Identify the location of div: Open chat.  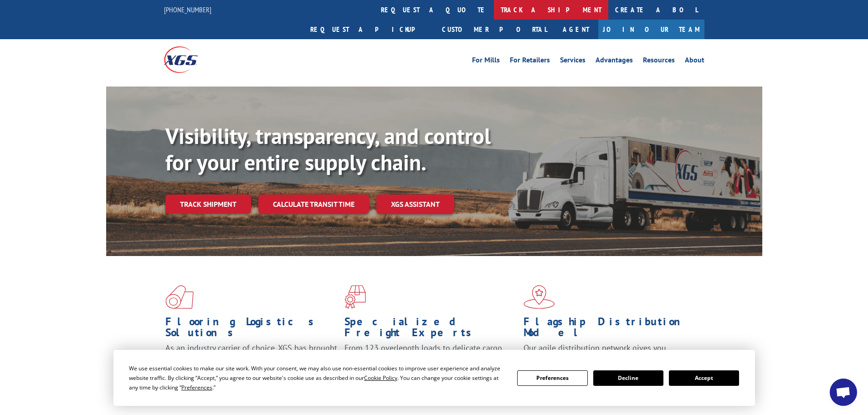
(843, 393).